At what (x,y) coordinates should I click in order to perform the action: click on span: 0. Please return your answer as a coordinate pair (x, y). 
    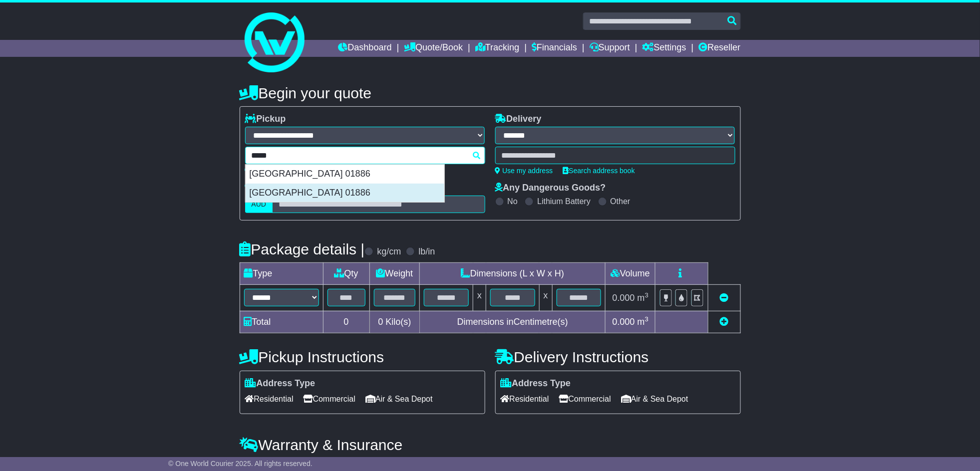
    Looking at the image, I should click on (380, 322).